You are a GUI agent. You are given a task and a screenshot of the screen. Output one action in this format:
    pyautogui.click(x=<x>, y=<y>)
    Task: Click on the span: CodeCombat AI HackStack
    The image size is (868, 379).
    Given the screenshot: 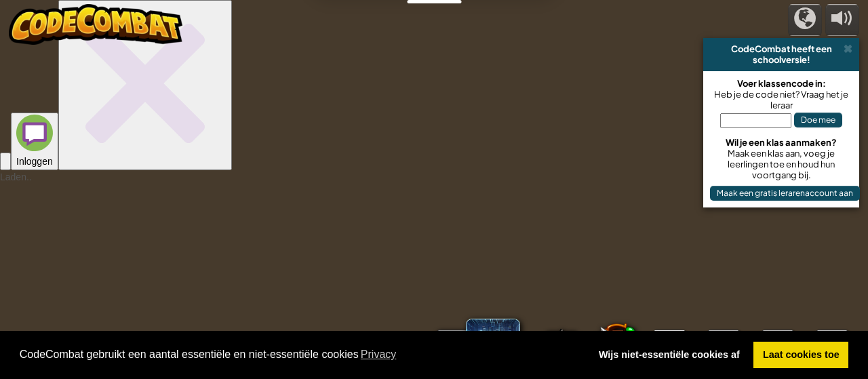 What is the action you would take?
    pyautogui.click(x=493, y=346)
    